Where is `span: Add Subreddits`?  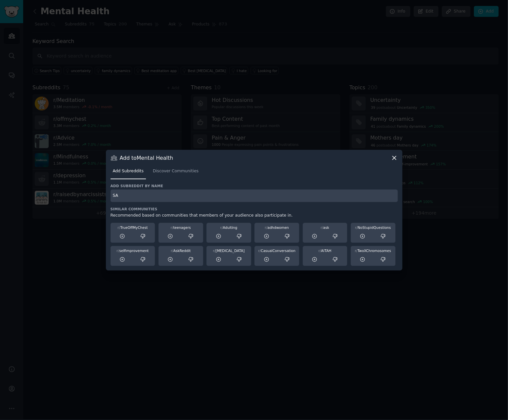
span: Add Subreddits is located at coordinates (128, 171).